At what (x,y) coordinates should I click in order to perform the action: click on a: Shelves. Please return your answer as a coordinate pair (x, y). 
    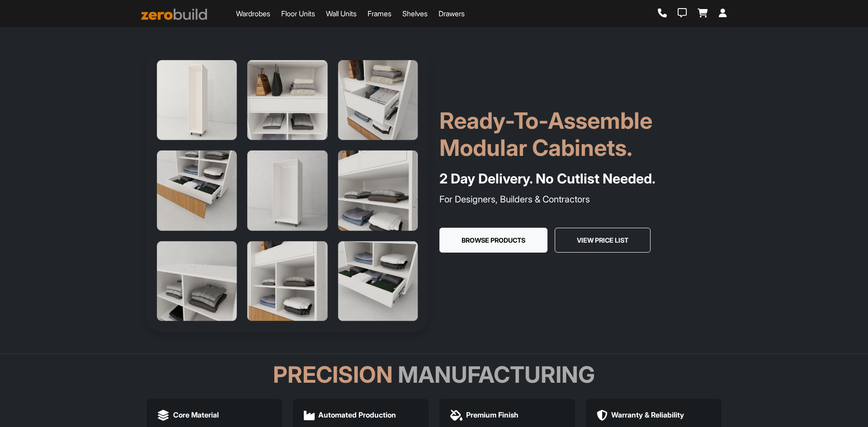
    Looking at the image, I should click on (415, 14).